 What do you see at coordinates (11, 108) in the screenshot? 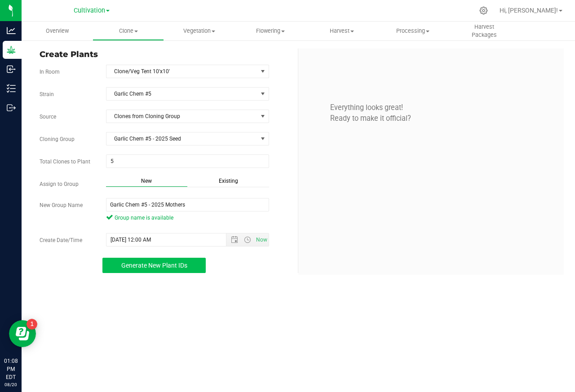
I see `inline-svg: Outbound` at bounding box center [11, 108].